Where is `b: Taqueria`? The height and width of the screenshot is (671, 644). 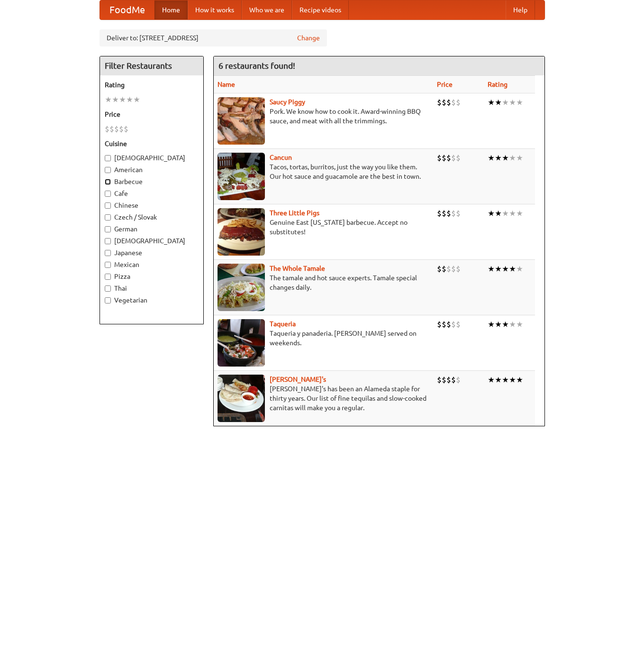 b: Taqueria is located at coordinates (282, 324).